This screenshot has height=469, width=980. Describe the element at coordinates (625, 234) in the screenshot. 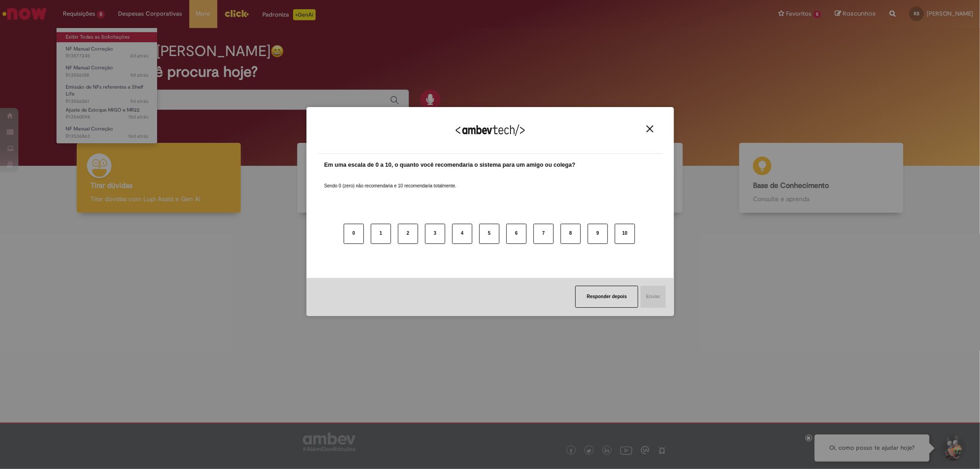

I see `button: 10` at that location.